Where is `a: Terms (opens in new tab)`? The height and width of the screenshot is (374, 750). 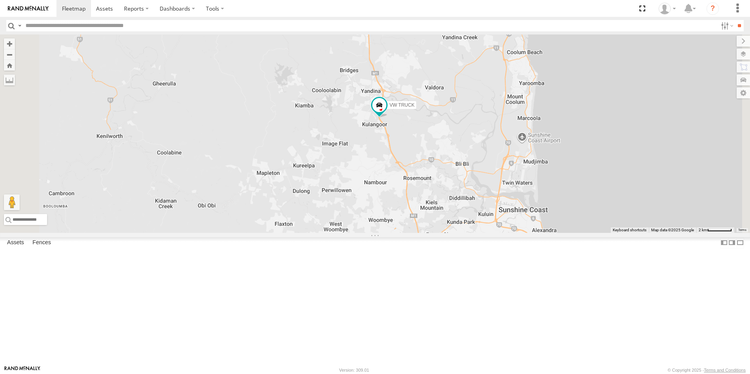
a: Terms (opens in new tab) is located at coordinates (742, 230).